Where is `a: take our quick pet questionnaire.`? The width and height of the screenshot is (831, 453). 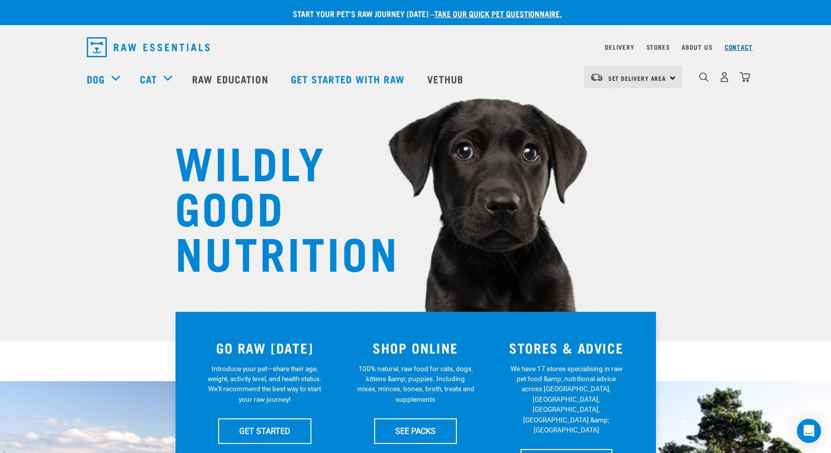 a: take our quick pet questionnaire. is located at coordinates (498, 13).